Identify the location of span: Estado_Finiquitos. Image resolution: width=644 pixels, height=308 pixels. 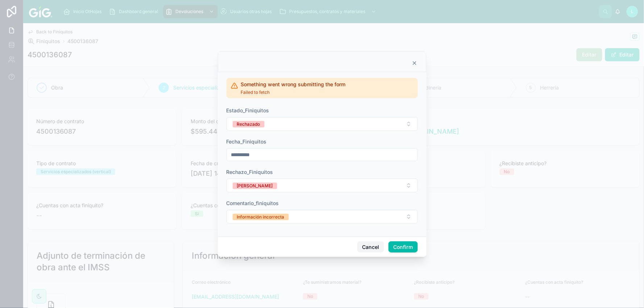
(248, 110).